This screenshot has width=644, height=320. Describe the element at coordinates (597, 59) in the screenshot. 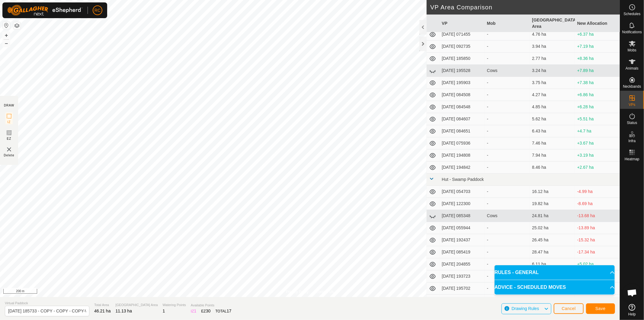

I see `td: +8.36 ha` at that location.